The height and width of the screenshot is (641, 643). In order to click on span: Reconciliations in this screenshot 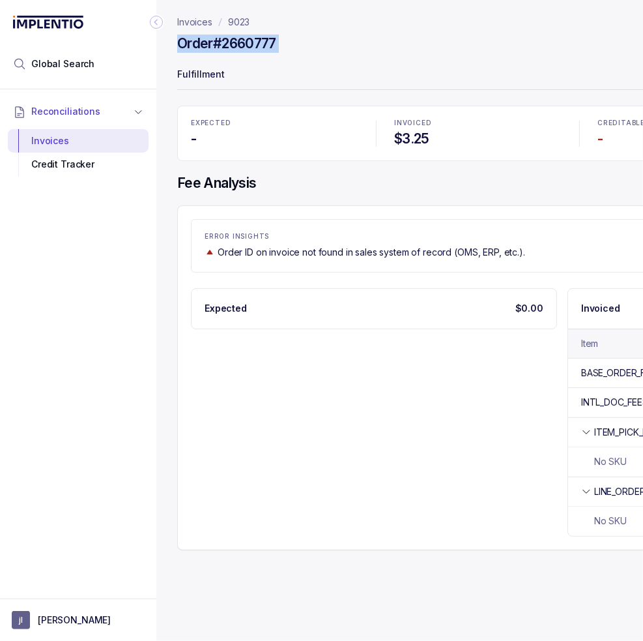, I will do `click(66, 111)`.